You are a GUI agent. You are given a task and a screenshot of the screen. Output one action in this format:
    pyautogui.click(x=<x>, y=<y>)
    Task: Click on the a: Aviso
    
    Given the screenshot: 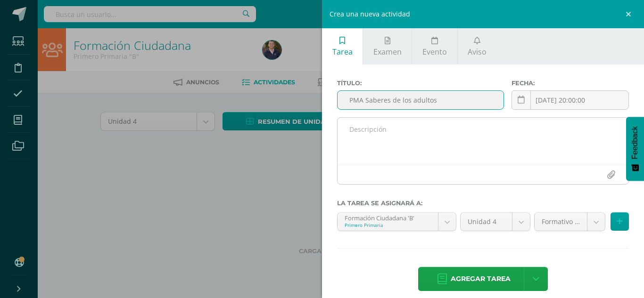 What is the action you would take?
    pyautogui.click(x=477, y=47)
    